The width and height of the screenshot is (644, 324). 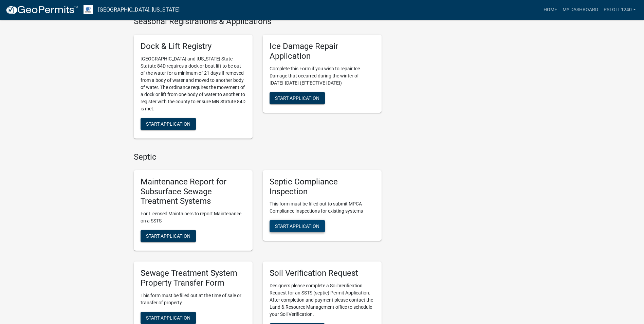 What do you see at coordinates (193, 191) in the screenshot?
I see `h5: Maintenance Report for Subsurface Sewage Treatment Systems` at bounding box center [193, 191].